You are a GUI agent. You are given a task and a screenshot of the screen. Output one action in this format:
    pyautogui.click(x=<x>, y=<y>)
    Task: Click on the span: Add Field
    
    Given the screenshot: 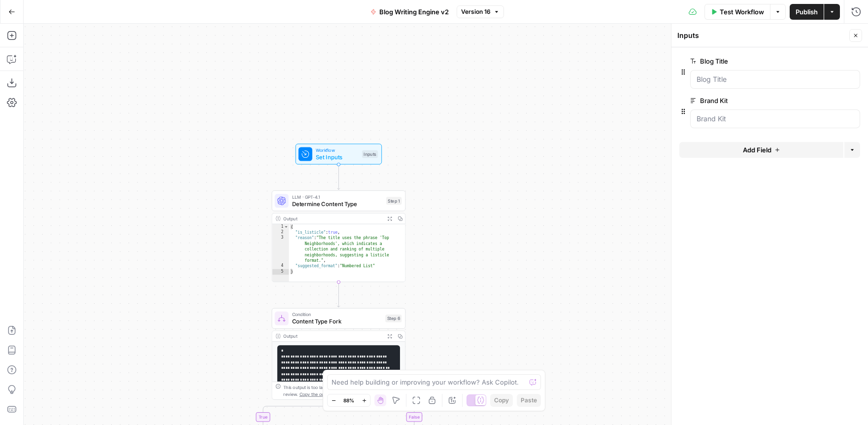 What is the action you would take?
    pyautogui.click(x=757, y=150)
    